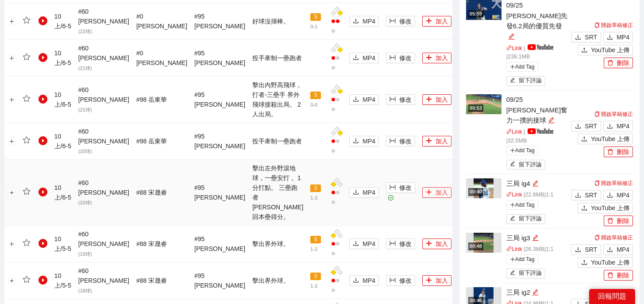 This screenshot has width=644, height=304. I want to click on span: # 88 宋晟睿, so click(151, 280).